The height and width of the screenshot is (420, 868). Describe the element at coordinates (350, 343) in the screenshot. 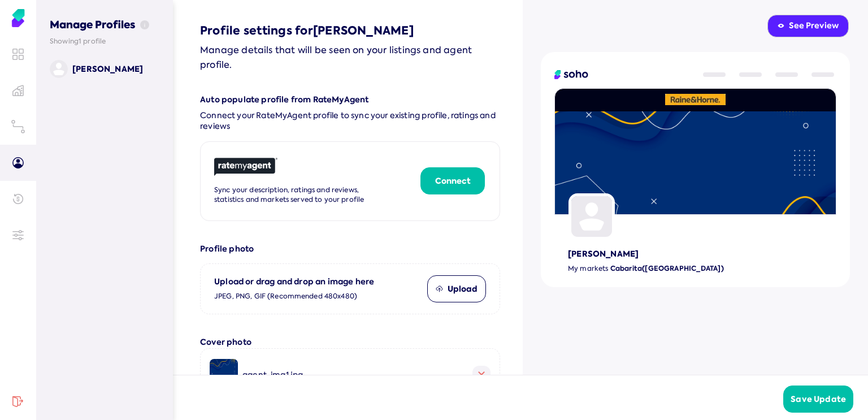

I see `h3: Cover photo` at that location.